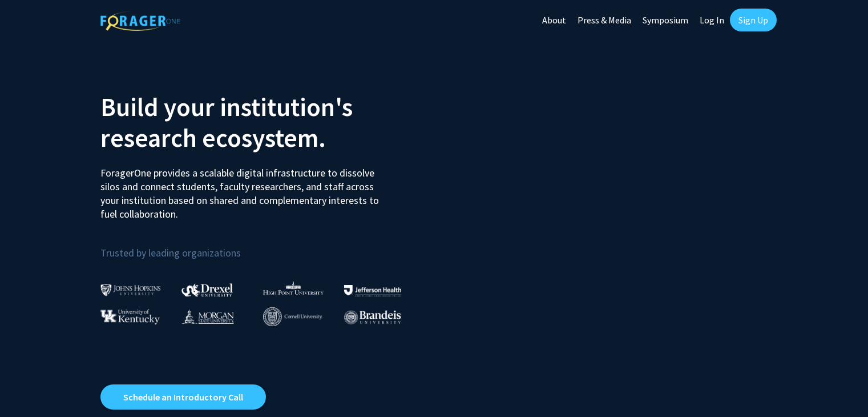 This screenshot has width=868, height=417. Describe the element at coordinates (244, 189) in the screenshot. I see `p: ForagerOne provides a scalable digital infrastructure to dissolve silos and connect students, fac...` at that location.